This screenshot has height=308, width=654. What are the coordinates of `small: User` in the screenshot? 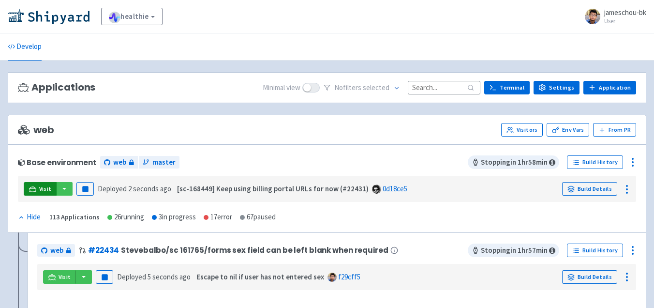 It's located at (625, 21).